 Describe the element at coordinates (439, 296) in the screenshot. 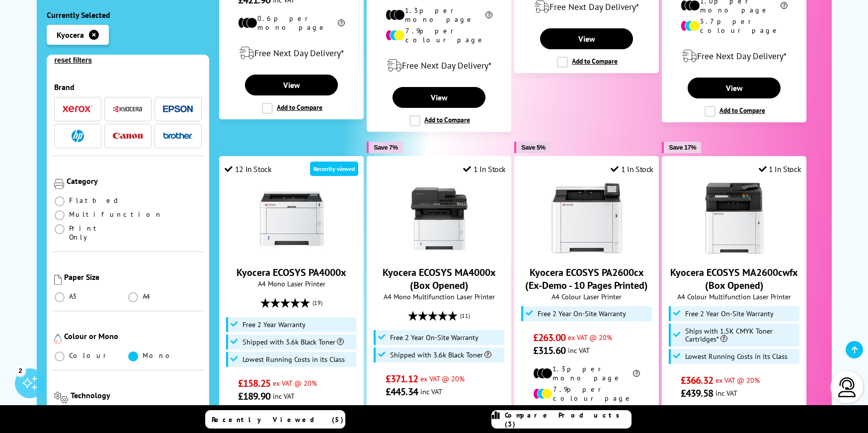

I see `span: A4 Mono Multifunction Laser Printer` at that location.